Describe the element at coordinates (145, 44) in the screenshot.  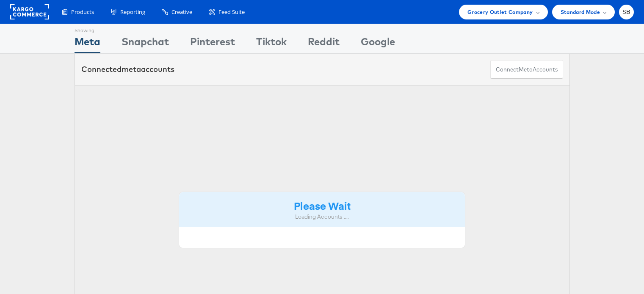
I see `div: Snapchat` at that location.